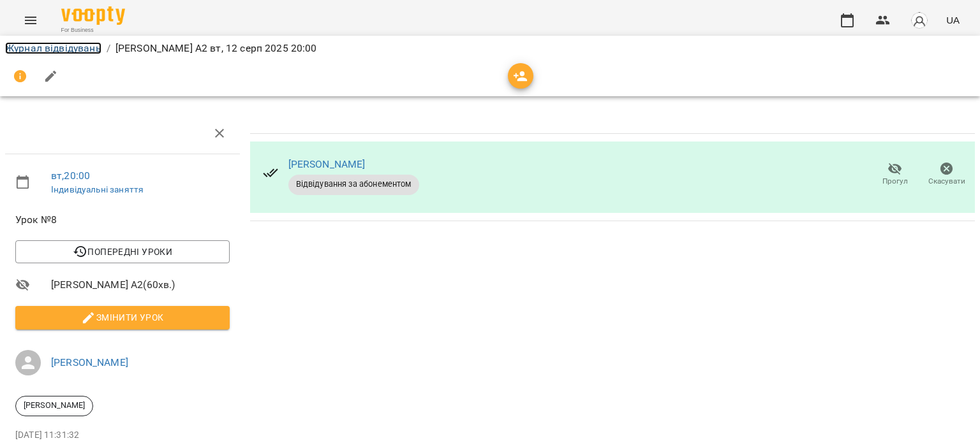 Image resolution: width=980 pixels, height=443 pixels. Describe the element at coordinates (946, 174) in the screenshot. I see `button: Скасувати` at that location.